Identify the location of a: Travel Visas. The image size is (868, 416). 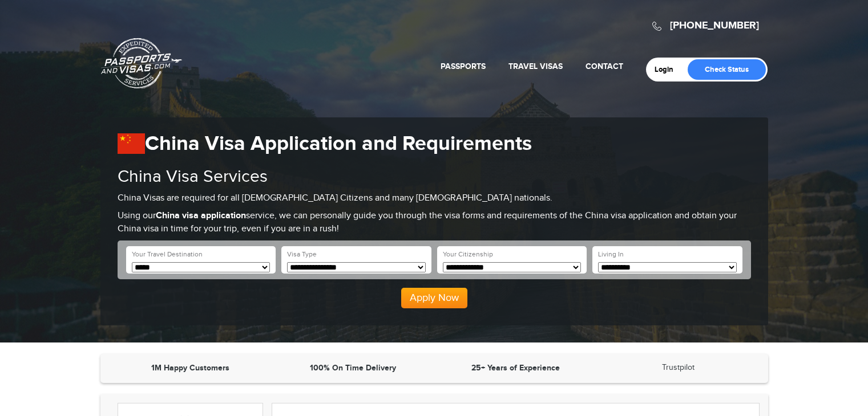
(535, 66).